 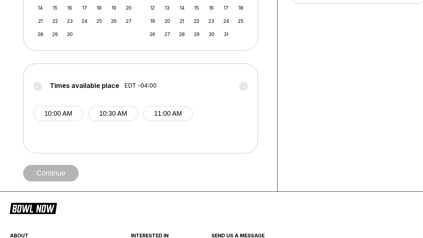 I want to click on div: Choose Monday, October 13th, 2025, so click(x=167, y=8).